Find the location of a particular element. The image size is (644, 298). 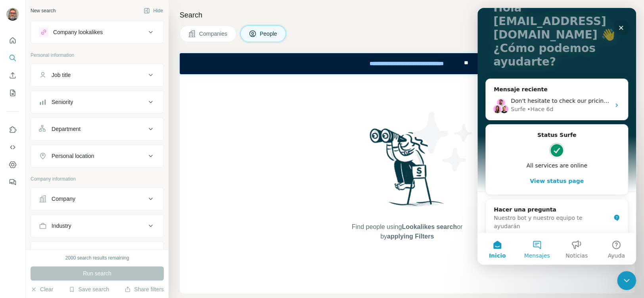

img: Christian avatar is located at coordinates (24, 95).